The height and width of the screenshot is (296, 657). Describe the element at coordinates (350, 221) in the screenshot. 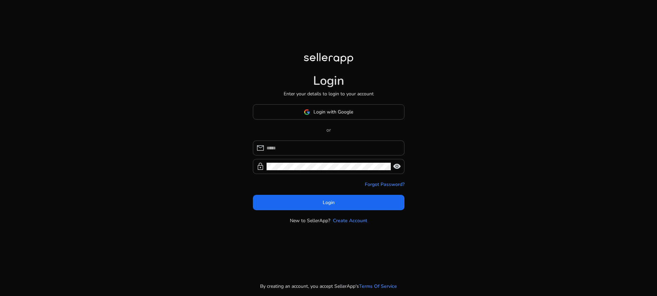

I see `a: Create Account` at that location.